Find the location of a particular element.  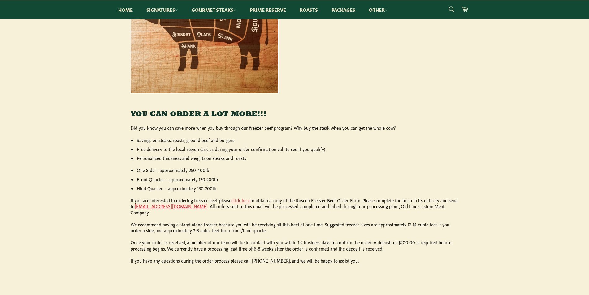

a: Home is located at coordinates (125, 10).